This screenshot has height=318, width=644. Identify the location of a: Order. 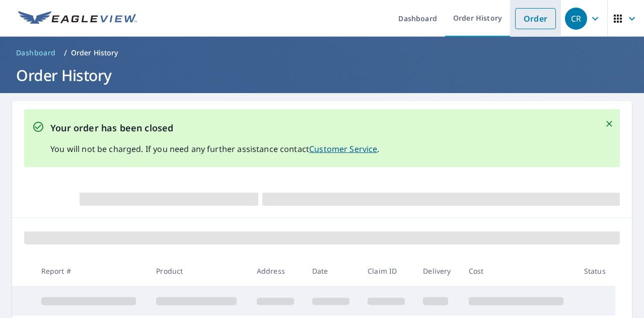
(535, 18).